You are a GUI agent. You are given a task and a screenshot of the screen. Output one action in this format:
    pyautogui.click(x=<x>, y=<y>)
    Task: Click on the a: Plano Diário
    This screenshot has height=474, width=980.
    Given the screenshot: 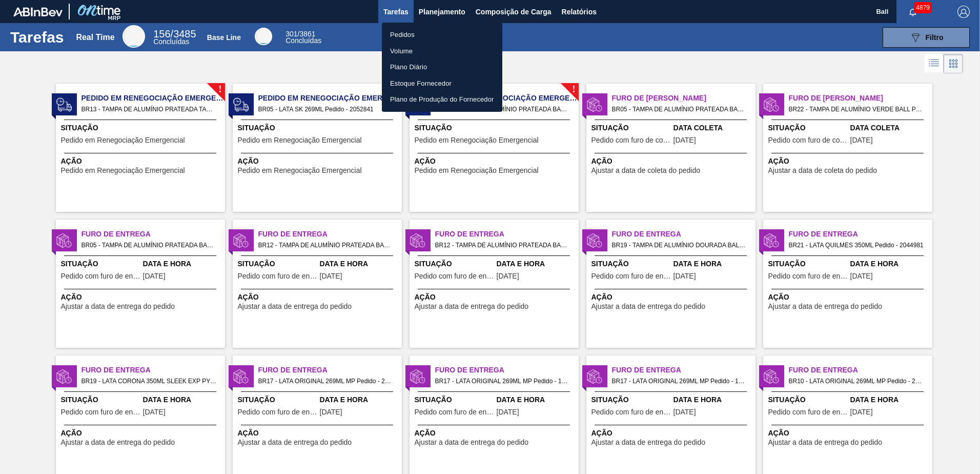 What is the action you would take?
    pyautogui.click(x=442, y=67)
    